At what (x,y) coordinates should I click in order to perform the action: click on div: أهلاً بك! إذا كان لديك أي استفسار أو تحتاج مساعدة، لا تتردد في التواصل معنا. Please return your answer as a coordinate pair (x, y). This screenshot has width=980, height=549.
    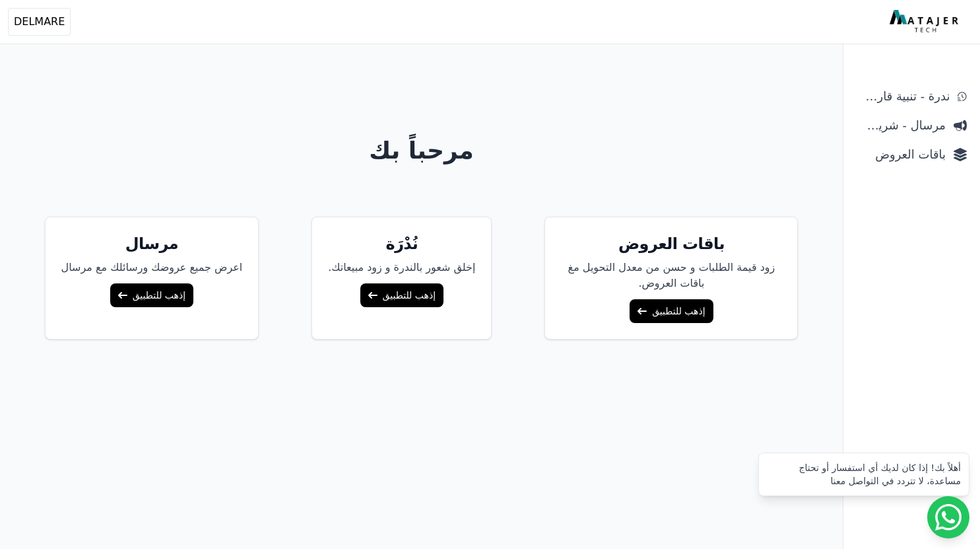
    Looking at the image, I should click on (864, 475).